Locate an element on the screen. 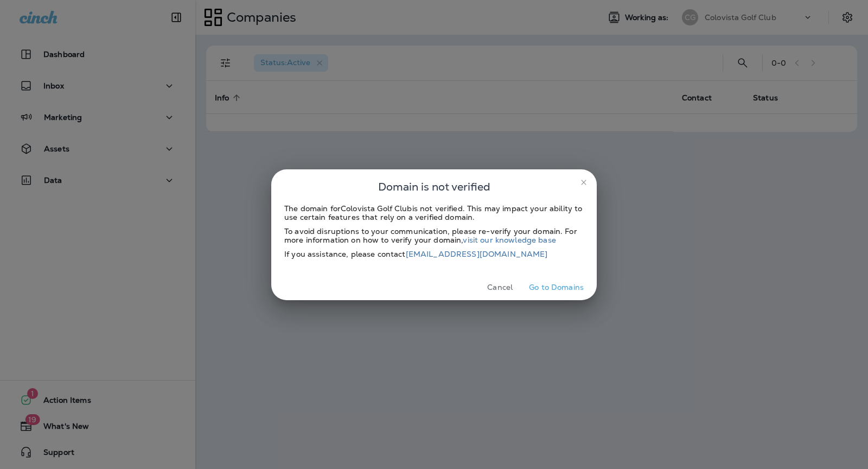  button: close is located at coordinates (583, 182).